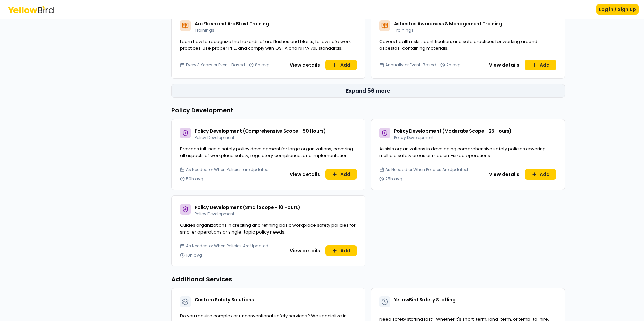 The height and width of the screenshot is (321, 644). What do you see at coordinates (410, 65) in the screenshot?
I see `span: Annually or Event-Based` at bounding box center [410, 65].